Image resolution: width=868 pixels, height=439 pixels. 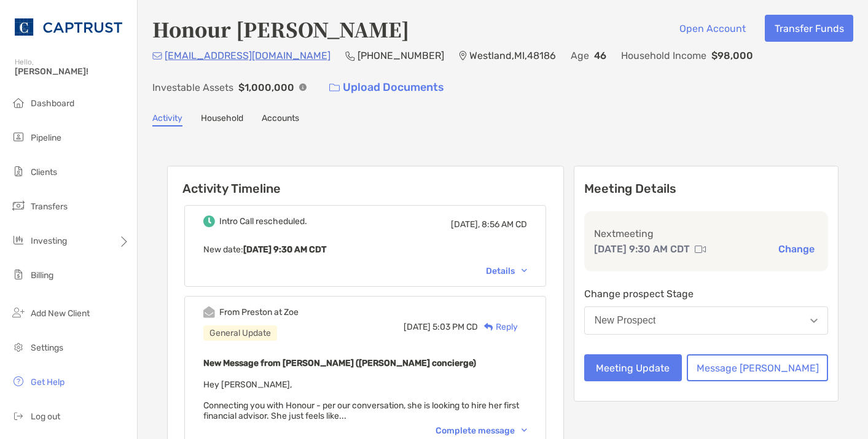 What do you see at coordinates (18, 137) in the screenshot?
I see `img: pipeline icon` at bounding box center [18, 137].